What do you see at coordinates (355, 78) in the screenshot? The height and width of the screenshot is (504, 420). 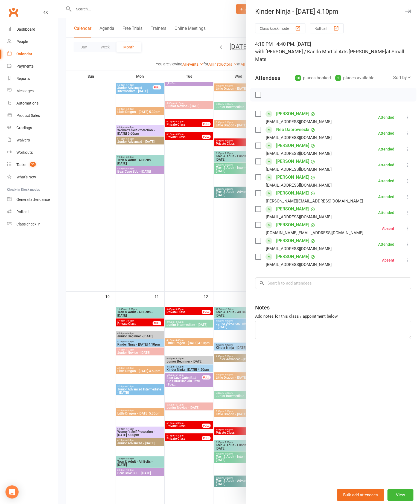 I see `div: places available` at bounding box center [355, 78].